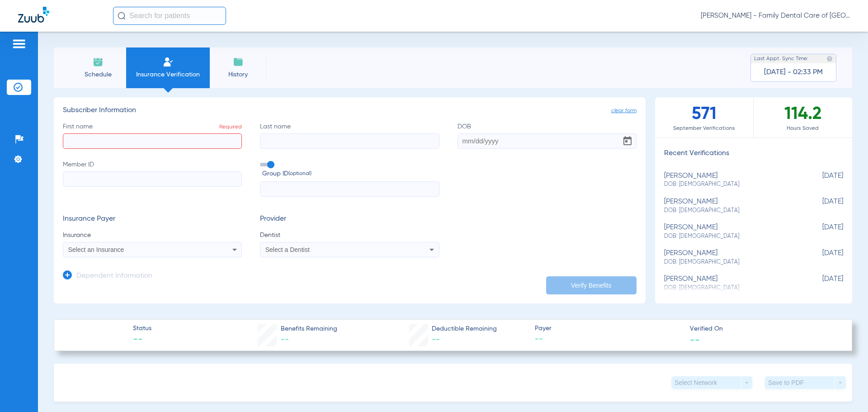 The width and height of the screenshot is (868, 412). What do you see at coordinates (309, 329) in the screenshot?
I see `span: Benefits Remaining` at bounding box center [309, 329].